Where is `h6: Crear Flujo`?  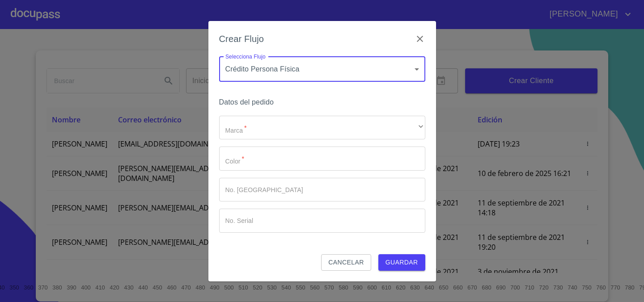 h6: Crear Flujo is located at coordinates (242, 39).